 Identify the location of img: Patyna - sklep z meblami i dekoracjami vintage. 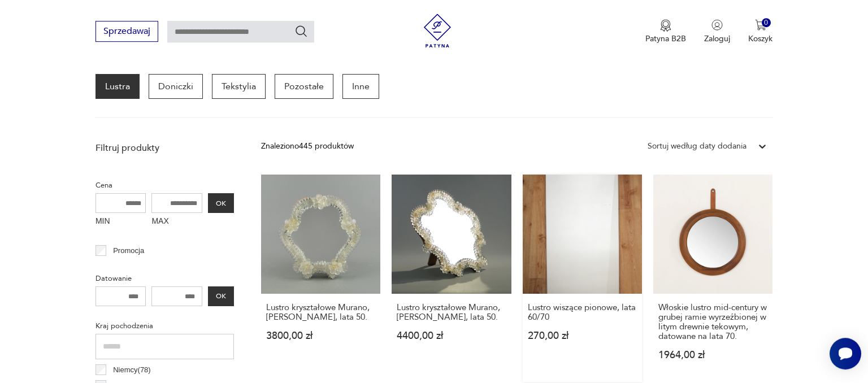
(437, 31).